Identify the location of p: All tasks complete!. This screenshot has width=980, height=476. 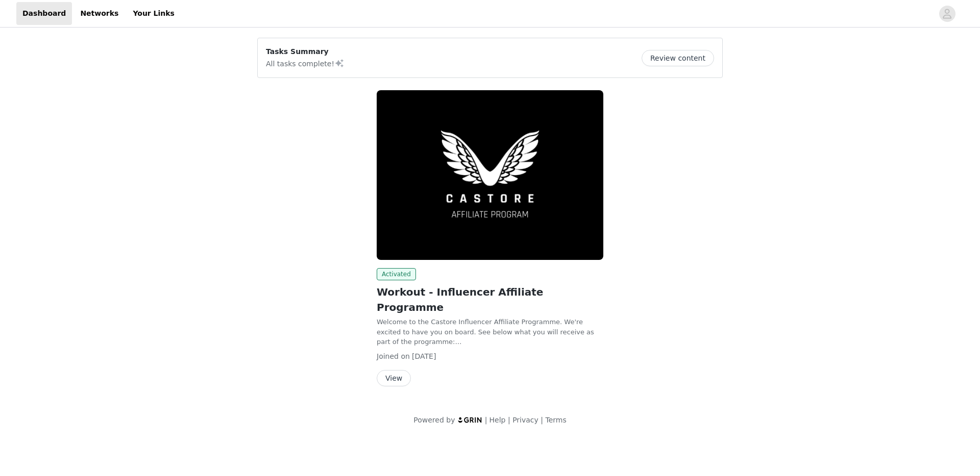
(305, 63).